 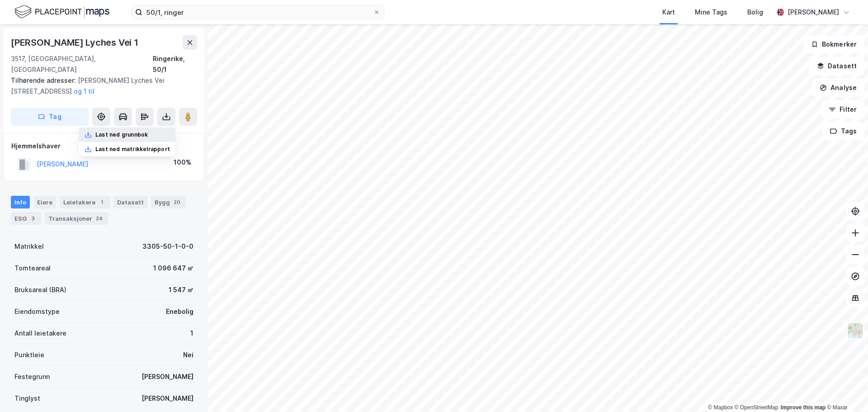 What do you see at coordinates (168, 247) in the screenshot?
I see `div: 3305-50-1-0-0` at bounding box center [168, 247].